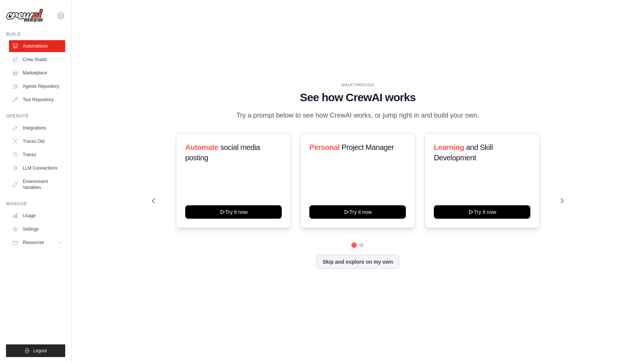 Image resolution: width=644 pixels, height=363 pixels. What do you see at coordinates (25, 16) in the screenshot?
I see `img: Logo` at bounding box center [25, 16].